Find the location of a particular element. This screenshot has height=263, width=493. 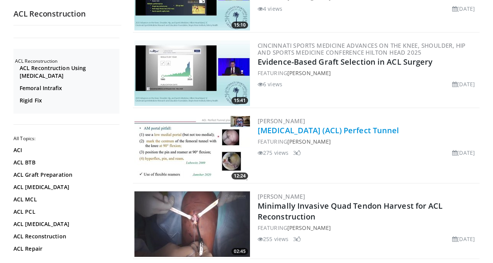

a: Evidence-Based Graft Selection in ACL Surgery is located at coordinates (345, 62).